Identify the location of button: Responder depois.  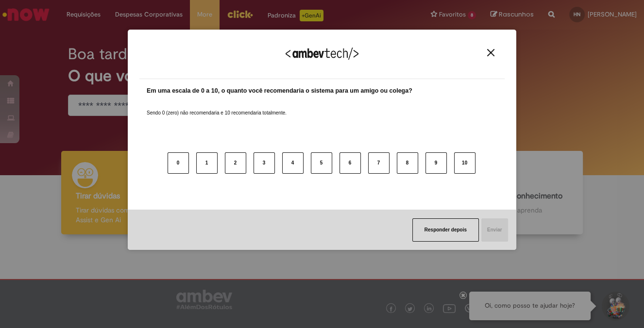
(445, 230).